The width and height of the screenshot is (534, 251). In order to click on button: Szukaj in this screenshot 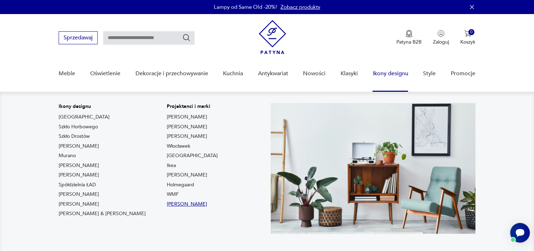, I will do `click(187, 38)`.